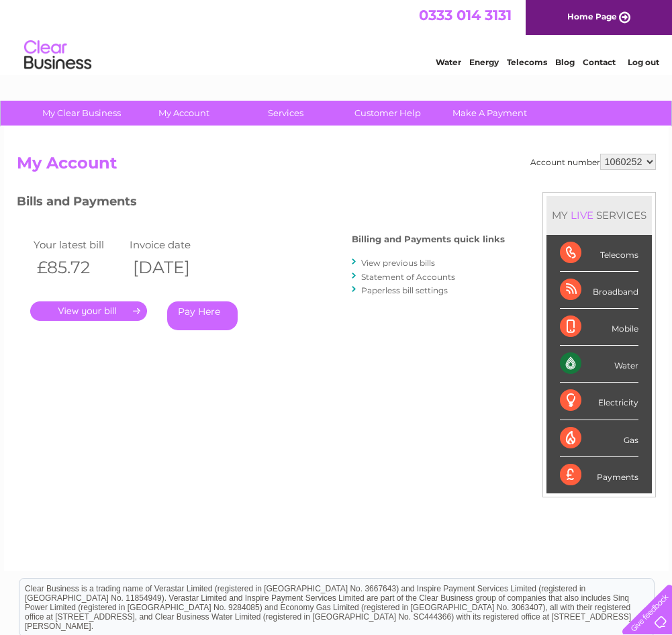  Describe the element at coordinates (408, 277) in the screenshot. I see `a: Statement of Accounts` at that location.